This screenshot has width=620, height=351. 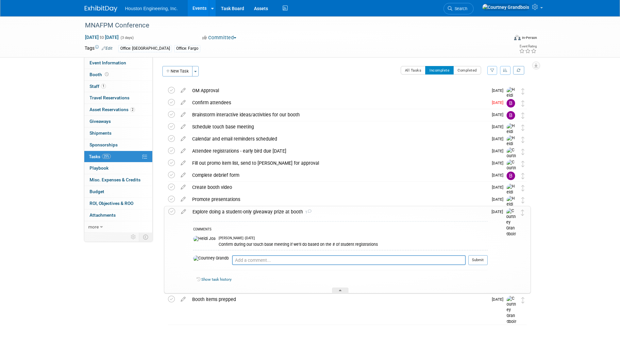 What do you see at coordinates (118, 133) in the screenshot?
I see `a: Shipments` at bounding box center [118, 133].